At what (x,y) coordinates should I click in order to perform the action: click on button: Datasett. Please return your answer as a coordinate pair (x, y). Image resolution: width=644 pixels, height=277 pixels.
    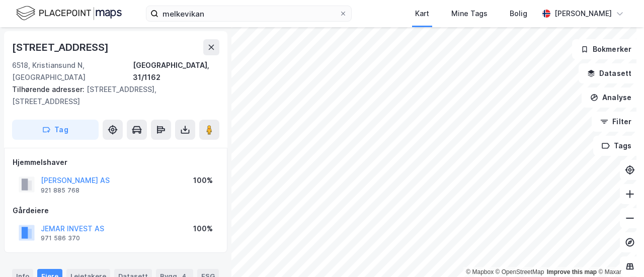
    Looking at the image, I should click on (609, 74).